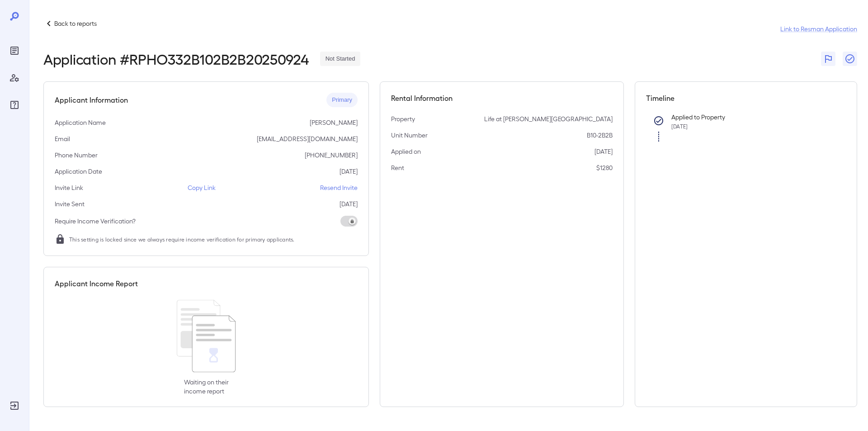  Describe the element at coordinates (409, 135) in the screenshot. I see `p: Unit Number` at that location.